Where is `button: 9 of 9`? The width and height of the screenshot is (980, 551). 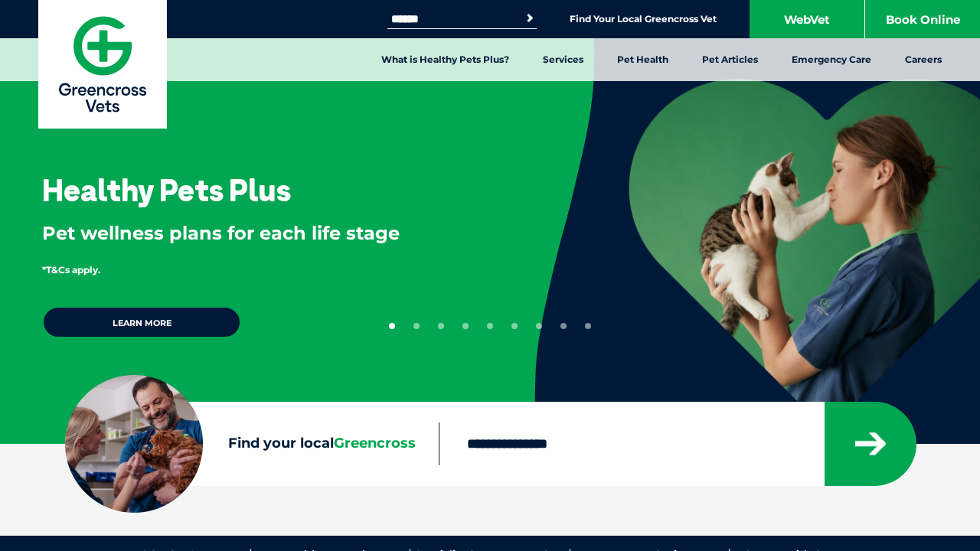 button: 9 of 9 is located at coordinates (588, 326).